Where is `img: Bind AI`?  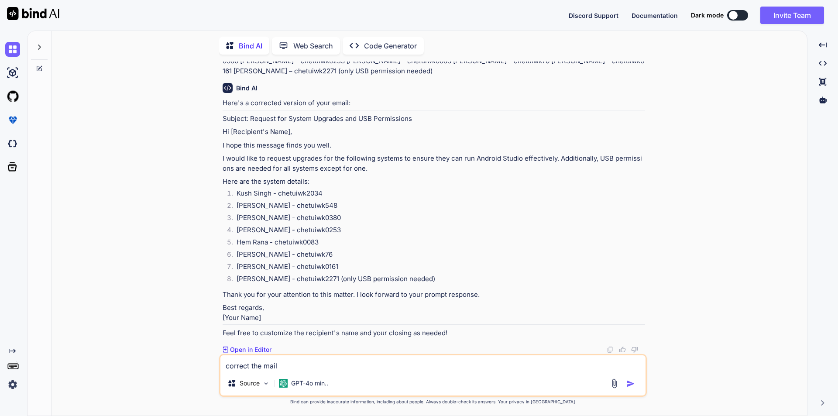
img: Bind AI is located at coordinates (33, 14).